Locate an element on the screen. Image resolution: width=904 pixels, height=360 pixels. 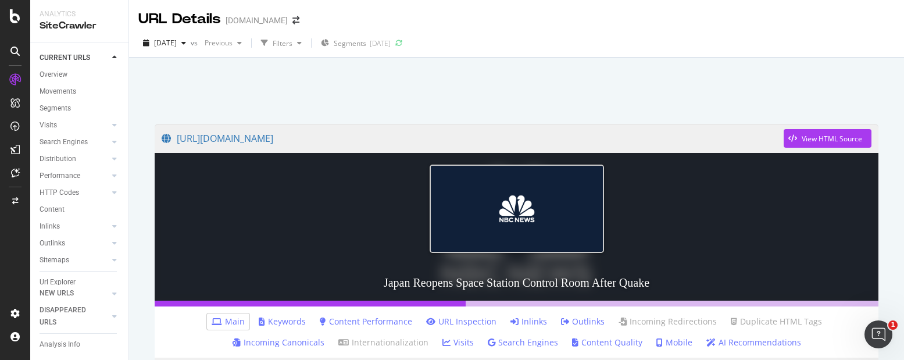
a: DISAPPEARED URLS is located at coordinates (74, 316).